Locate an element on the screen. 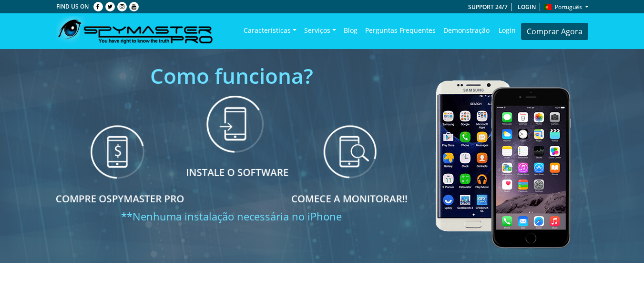 Image resolution: width=644 pixels, height=289 pixels. a: Comprar Agora is located at coordinates (554, 31).